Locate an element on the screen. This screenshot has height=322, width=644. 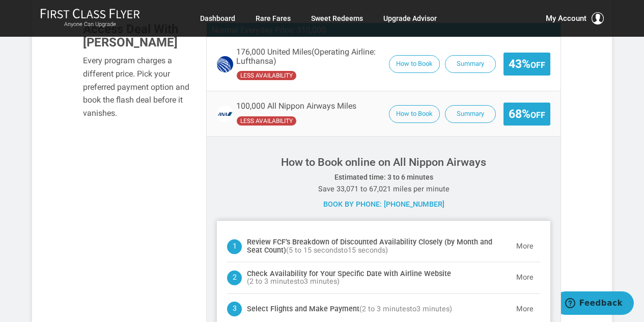
small: Save 33,071 to 67,021 miles per minute is located at coordinates (384, 188).